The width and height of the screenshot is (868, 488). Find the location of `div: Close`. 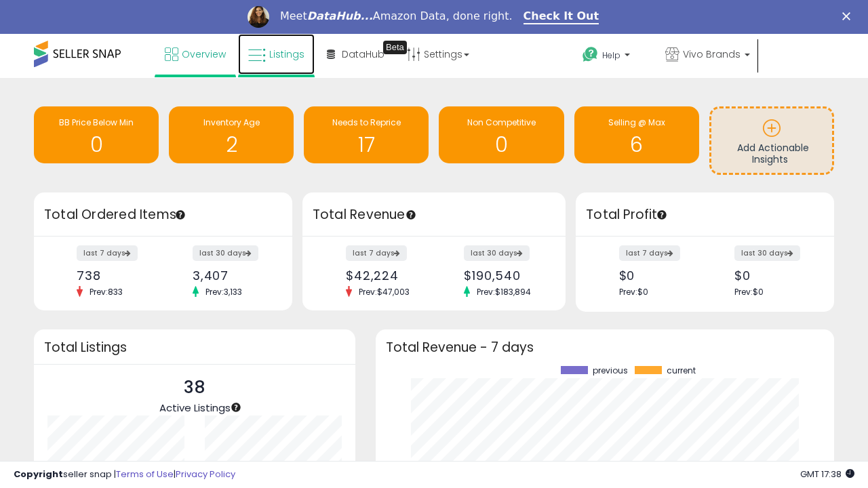

div: Close is located at coordinates (849, 17).